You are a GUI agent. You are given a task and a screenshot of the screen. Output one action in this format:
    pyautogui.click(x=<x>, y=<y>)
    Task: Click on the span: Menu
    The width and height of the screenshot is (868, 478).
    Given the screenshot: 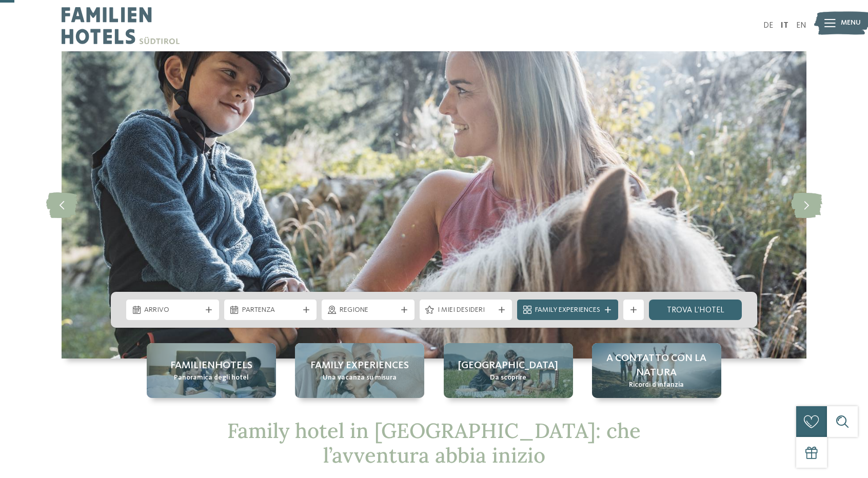 What is the action you would take?
    pyautogui.click(x=850, y=23)
    